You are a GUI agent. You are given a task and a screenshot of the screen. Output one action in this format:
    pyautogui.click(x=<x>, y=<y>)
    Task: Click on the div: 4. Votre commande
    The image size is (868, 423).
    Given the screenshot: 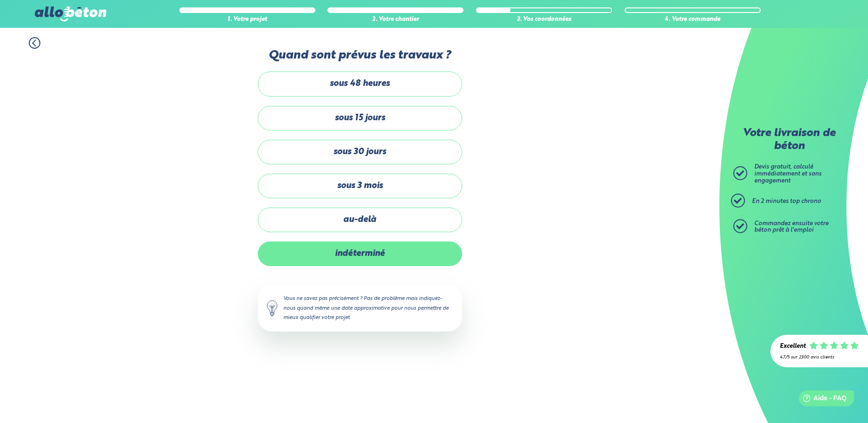 What is the action you would take?
    pyautogui.click(x=692, y=20)
    